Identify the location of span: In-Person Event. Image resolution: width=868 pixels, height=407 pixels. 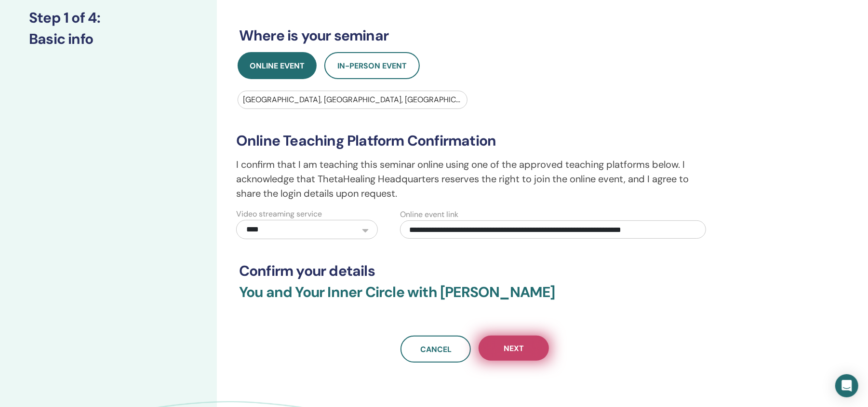
(372, 66).